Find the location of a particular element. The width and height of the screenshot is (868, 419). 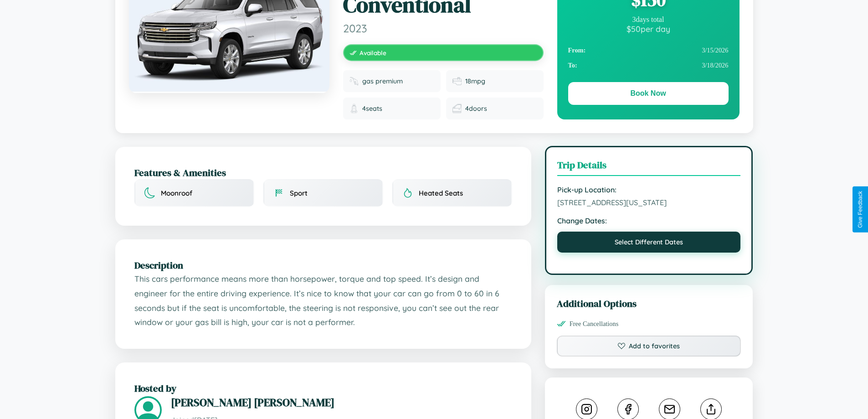

span: gas premium is located at coordinates (382, 81).